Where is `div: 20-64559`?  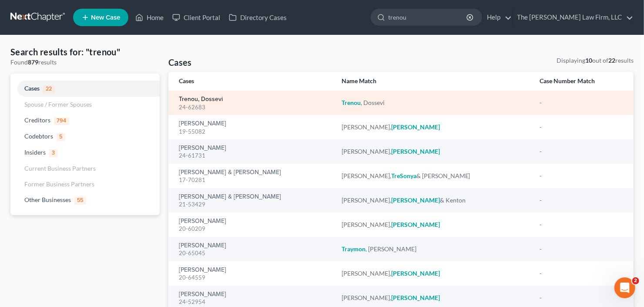 div: 20-64559 is located at coordinates (253, 277).